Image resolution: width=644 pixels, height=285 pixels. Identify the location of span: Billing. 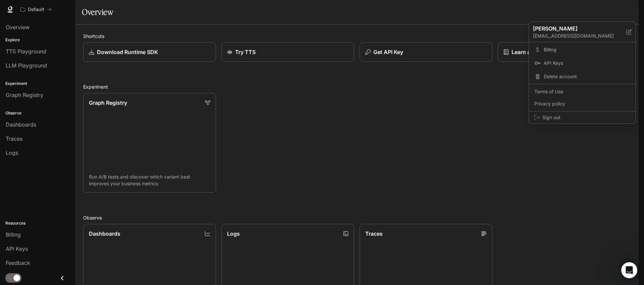
(587, 50).